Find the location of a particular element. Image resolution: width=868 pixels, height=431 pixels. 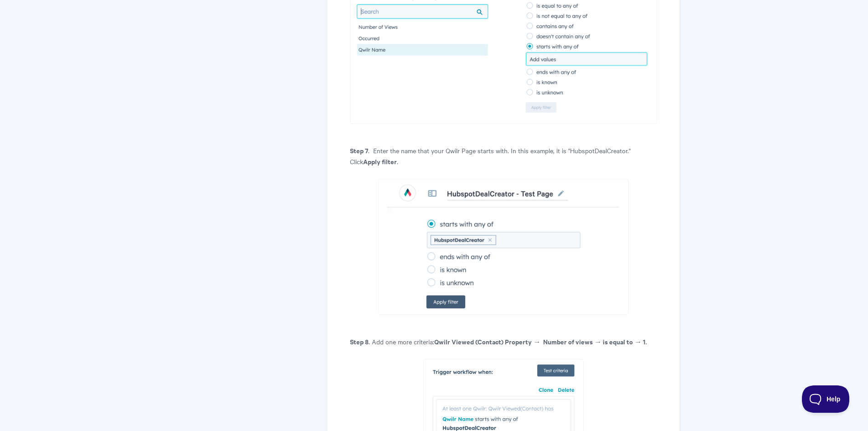

p: . Add one more criteria: . is located at coordinates (503, 341).